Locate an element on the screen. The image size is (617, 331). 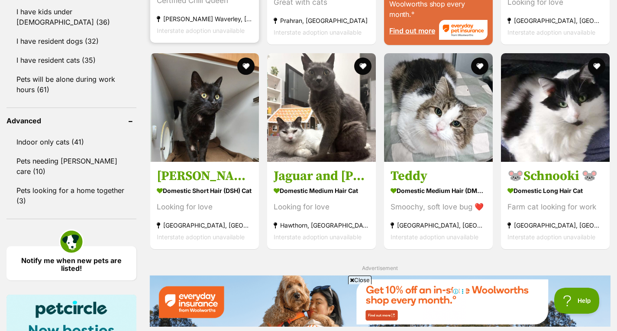
span: Advertisement is located at coordinates (379, 268).